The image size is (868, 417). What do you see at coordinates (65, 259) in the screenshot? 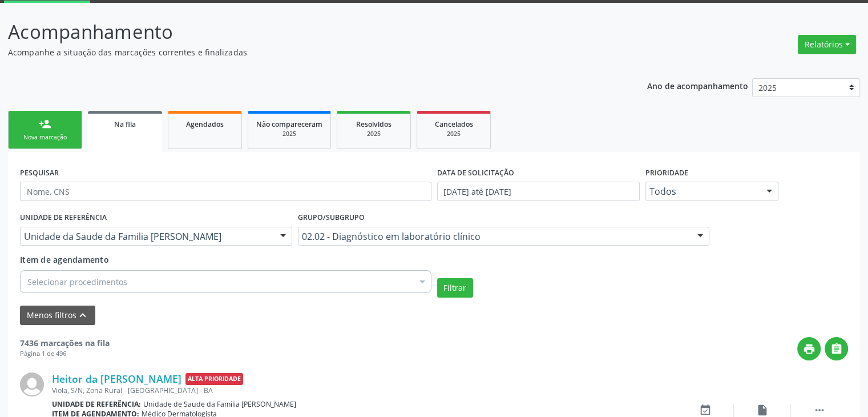
I see `span: Item de agendamento` at bounding box center [65, 259].